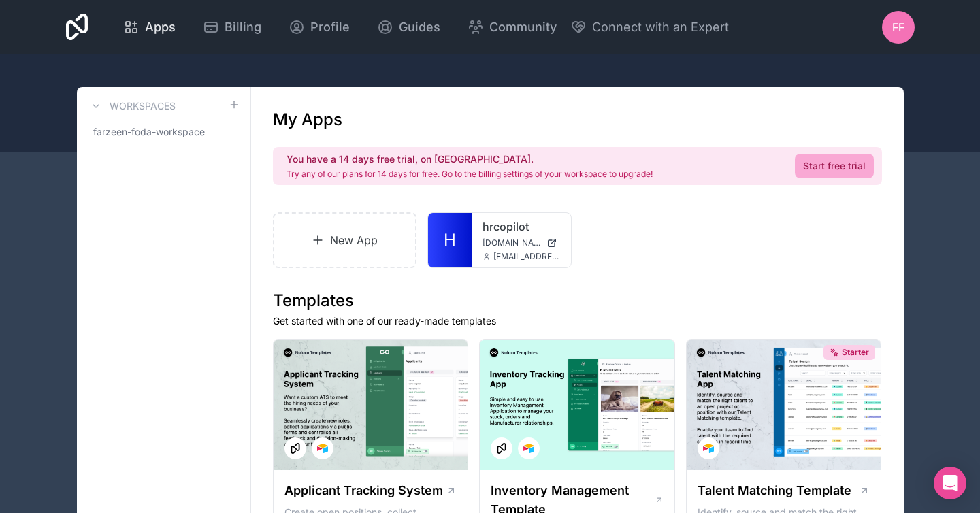 Image resolution: width=980 pixels, height=513 pixels. I want to click on a: farzeen-foda-workspace, so click(163, 132).